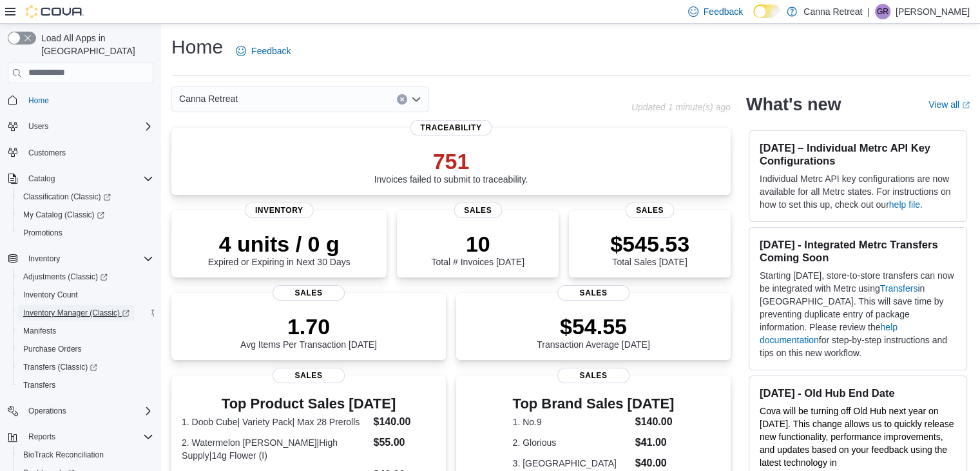 The height and width of the screenshot is (471, 980). Describe the element at coordinates (451, 128) in the screenshot. I see `span: Traceability` at that location.